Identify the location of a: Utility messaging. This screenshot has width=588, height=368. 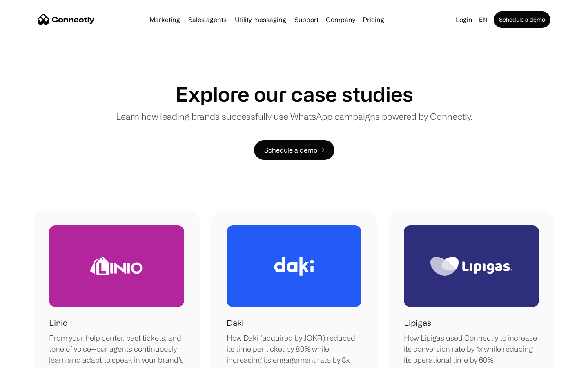
(260, 20).